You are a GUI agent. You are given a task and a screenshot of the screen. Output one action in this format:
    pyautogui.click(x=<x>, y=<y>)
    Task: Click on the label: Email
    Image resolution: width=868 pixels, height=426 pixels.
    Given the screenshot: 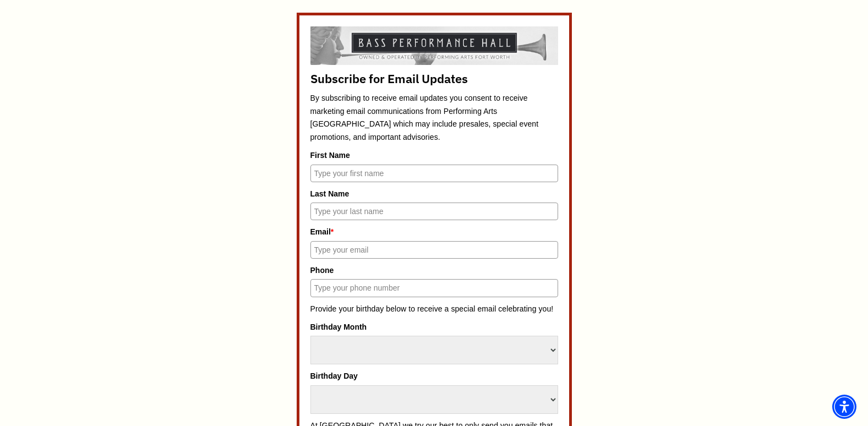 What is the action you would take?
    pyautogui.click(x=434, y=232)
    